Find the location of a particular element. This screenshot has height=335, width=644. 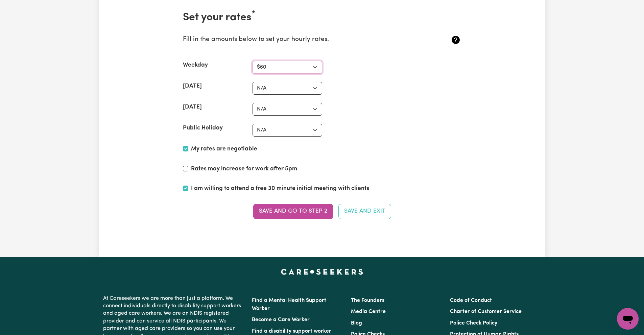

label: Rates may increase for work after 5pm is located at coordinates (244, 169).